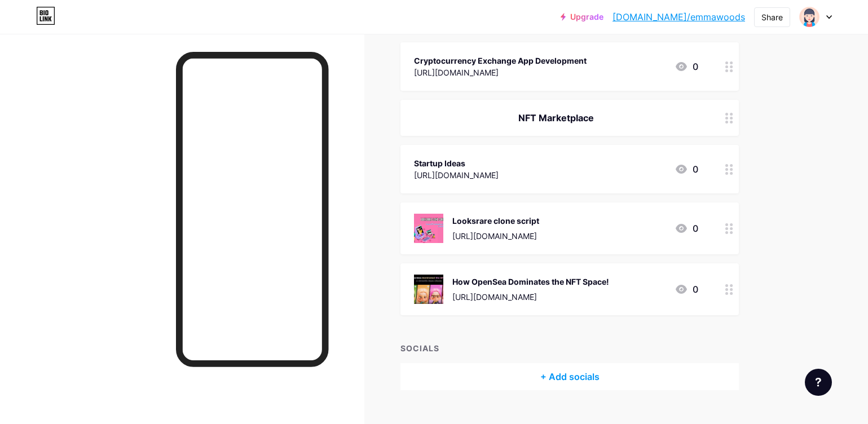  What do you see at coordinates (582, 17) in the screenshot?
I see `a: Upgrade` at bounding box center [582, 17].